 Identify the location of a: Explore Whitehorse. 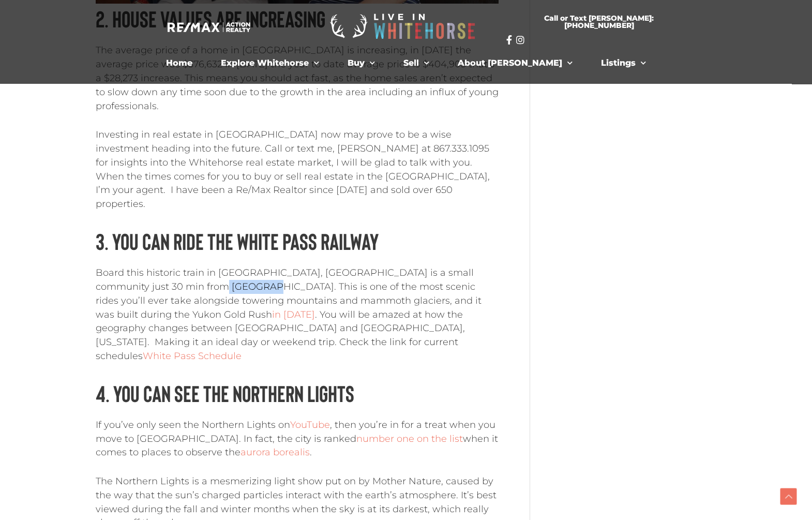
(270, 64).